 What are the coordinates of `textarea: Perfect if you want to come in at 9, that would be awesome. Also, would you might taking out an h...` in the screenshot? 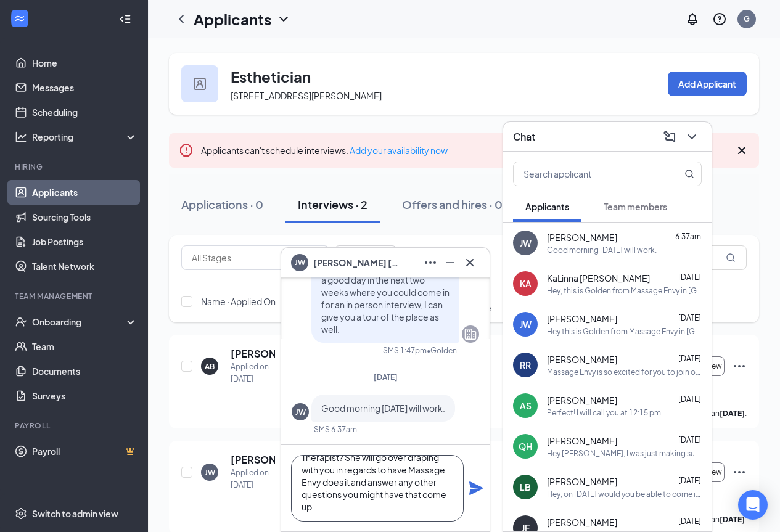 It's located at (378, 488).